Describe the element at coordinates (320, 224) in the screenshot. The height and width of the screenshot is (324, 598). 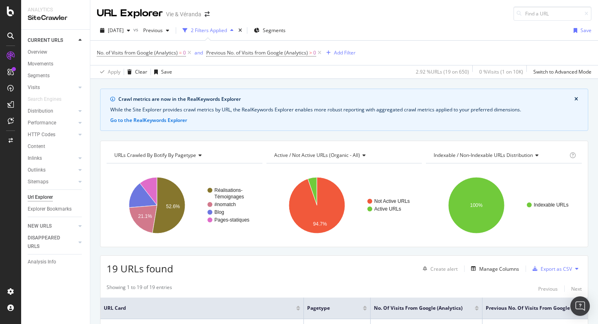
I see `text: 94.7%` at that location.